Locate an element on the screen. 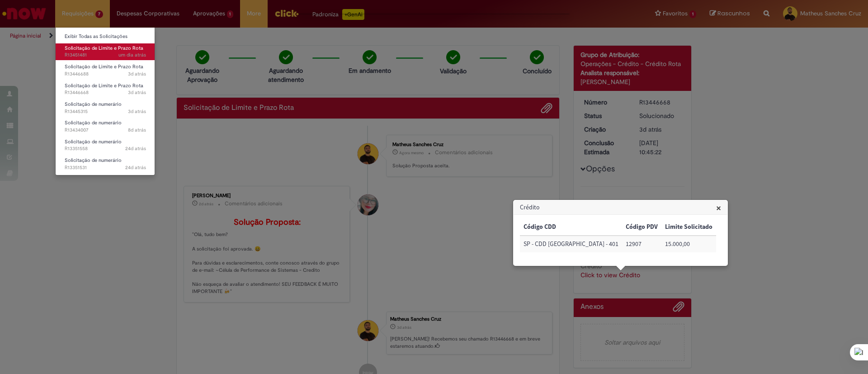 This screenshot has width=868, height=374. button: Close is located at coordinates (719, 207).